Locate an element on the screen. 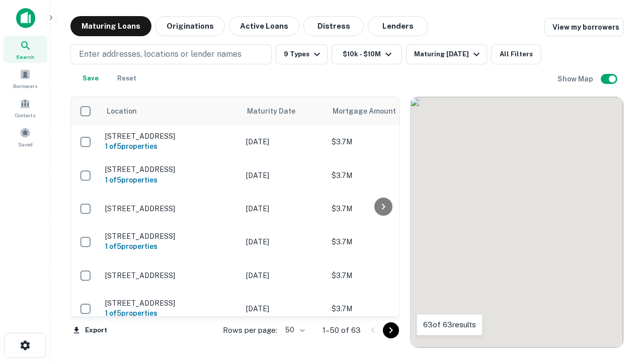  a: Search is located at coordinates (25, 49).